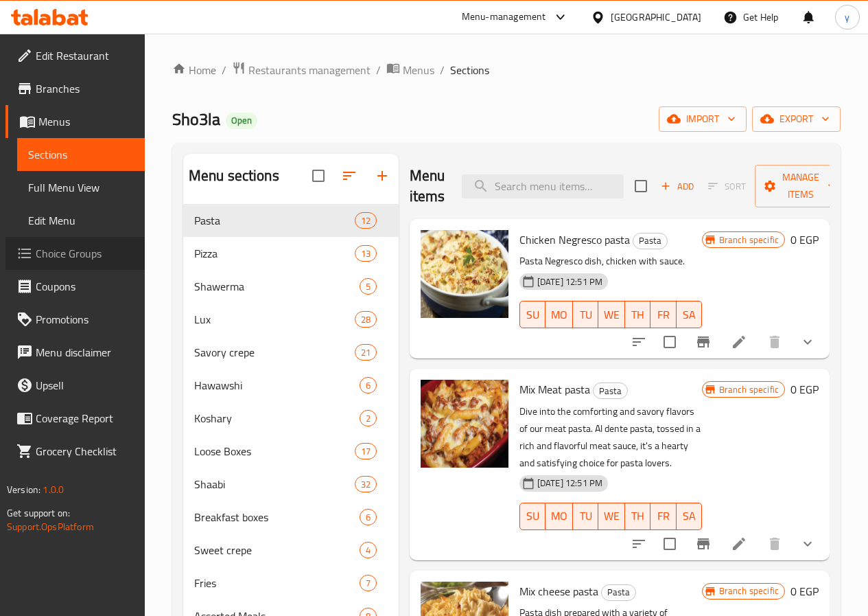 This screenshot has width=868, height=616. I want to click on button: export, so click(797, 119).